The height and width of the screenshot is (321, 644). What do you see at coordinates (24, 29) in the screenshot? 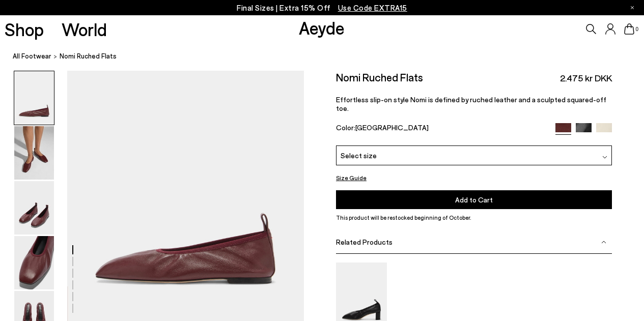
I see `a: Shop` at bounding box center [24, 29].